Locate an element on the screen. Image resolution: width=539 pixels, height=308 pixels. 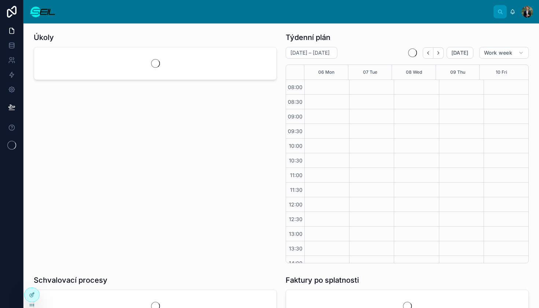
span: 08:00 is located at coordinates (295, 87).